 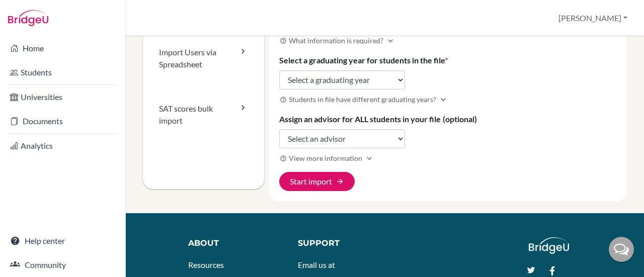 I want to click on button: Students in file have different graduating years?Expand more, so click(x=364, y=99).